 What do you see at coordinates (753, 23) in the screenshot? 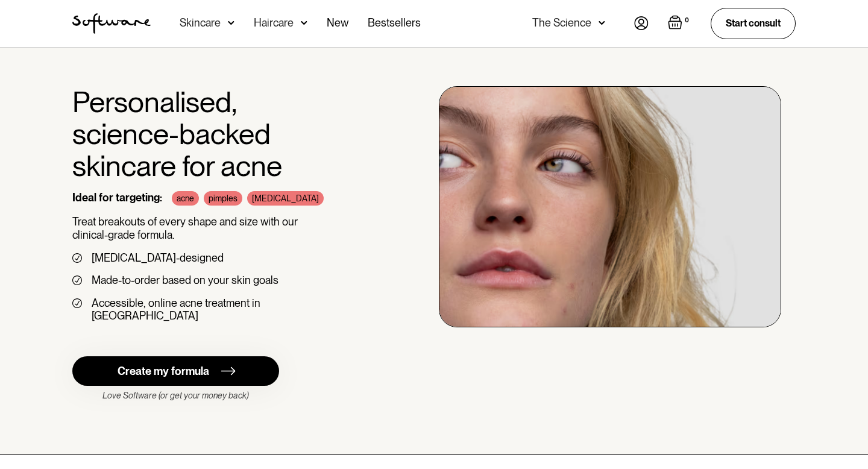
I see `a: Start consult` at bounding box center [753, 23].